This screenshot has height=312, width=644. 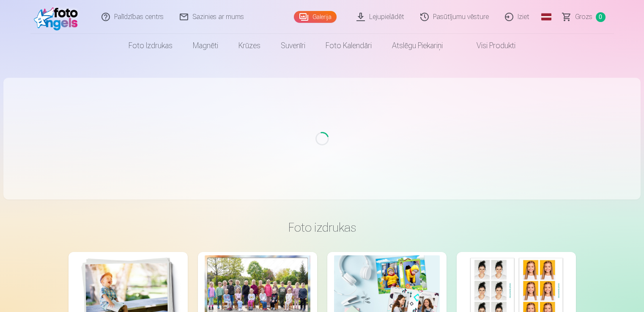 What do you see at coordinates (206, 46) in the screenshot?
I see `a: Magnēti` at bounding box center [206, 46].